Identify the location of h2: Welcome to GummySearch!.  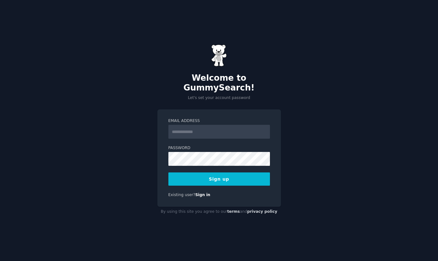
(219, 83).